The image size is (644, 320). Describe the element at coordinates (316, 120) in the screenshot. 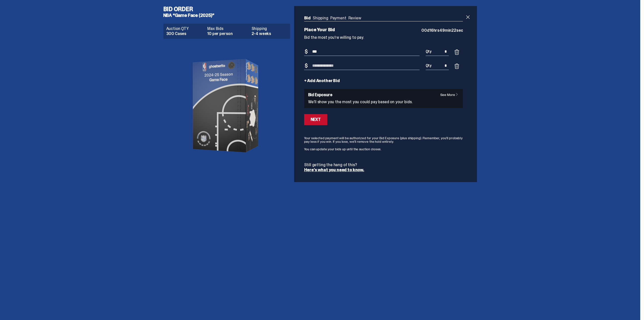

I see `div: Next` at that location.